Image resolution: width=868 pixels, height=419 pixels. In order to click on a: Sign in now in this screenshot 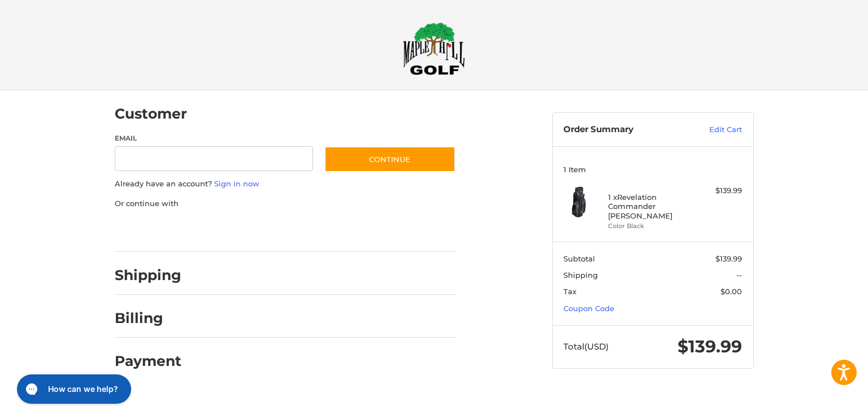, I will do `click(237, 184)`.